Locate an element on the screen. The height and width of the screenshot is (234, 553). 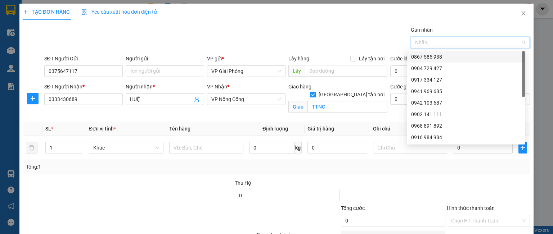
button: delete is located at coordinates (32, 148).